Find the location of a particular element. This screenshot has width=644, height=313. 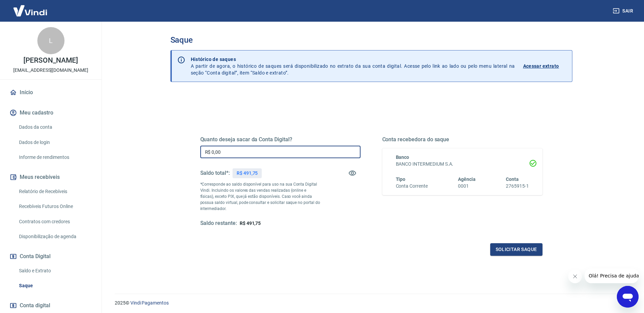

a: Vindi Pagamentos is located at coordinates (150, 303).